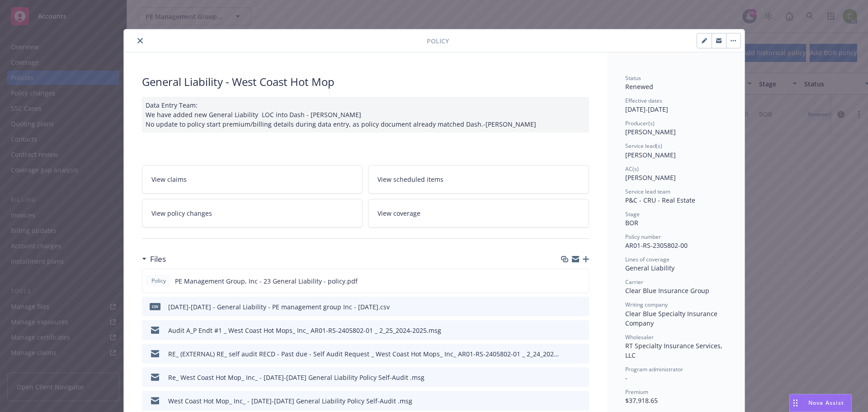  Describe the element at coordinates (795, 403) in the screenshot. I see `div: Drag to move` at that location.